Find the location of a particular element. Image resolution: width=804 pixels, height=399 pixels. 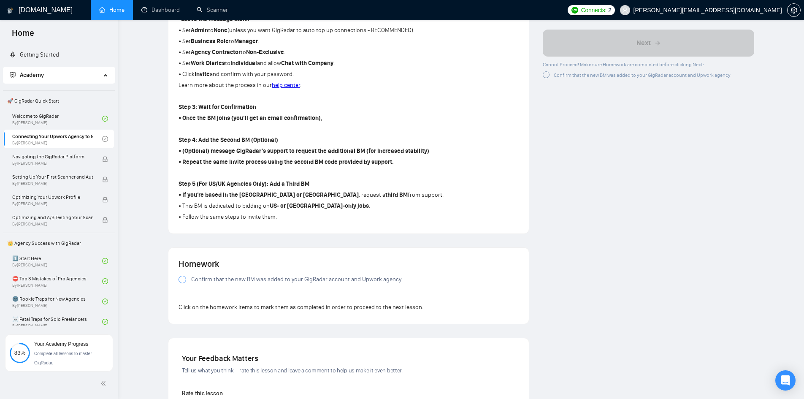

strong: None is located at coordinates (220, 30).